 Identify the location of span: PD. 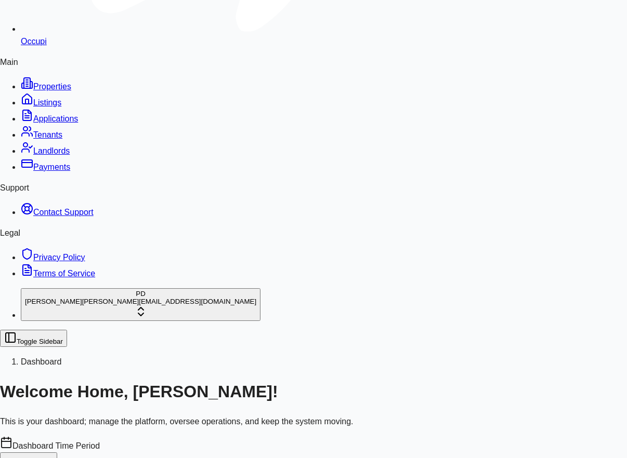
(140, 294).